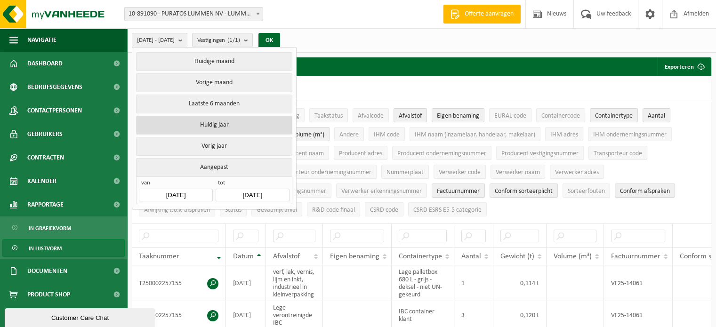 This screenshot has width=716, height=327. What do you see at coordinates (614, 115) in the screenshot?
I see `button: ContainertypeContainertype: Activate to sort` at bounding box center [614, 115].